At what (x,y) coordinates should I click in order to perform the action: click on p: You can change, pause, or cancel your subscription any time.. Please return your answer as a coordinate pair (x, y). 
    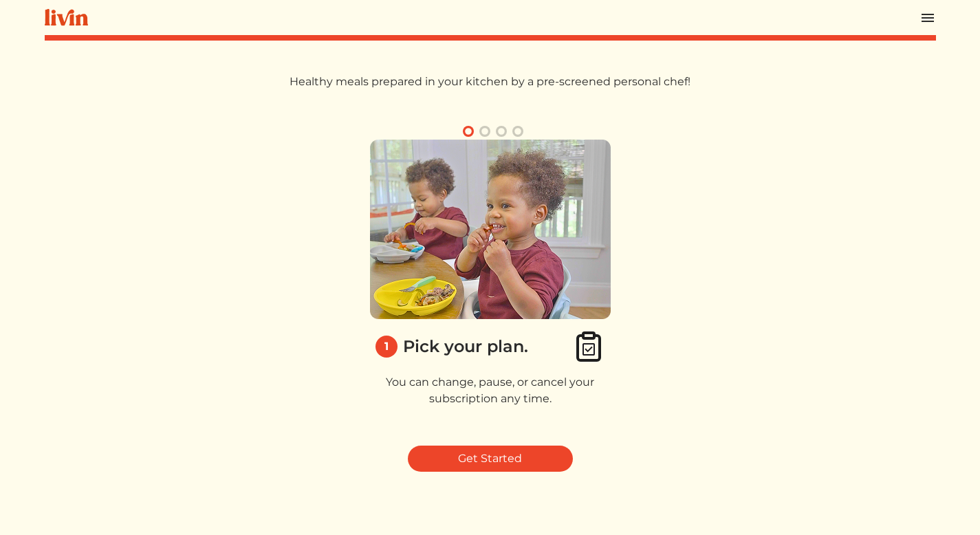
    Looking at the image, I should click on (490, 391).